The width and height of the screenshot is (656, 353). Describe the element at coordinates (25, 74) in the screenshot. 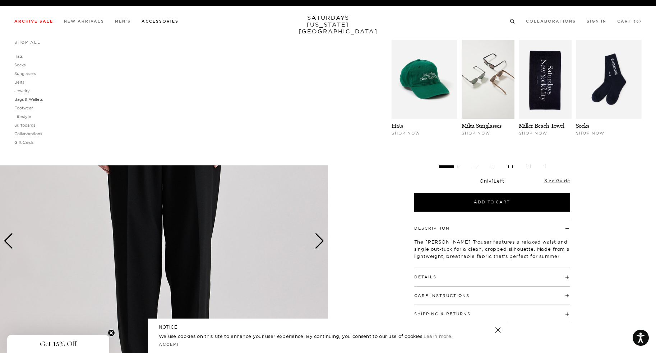

I see `a: Sunglasses` at that location.